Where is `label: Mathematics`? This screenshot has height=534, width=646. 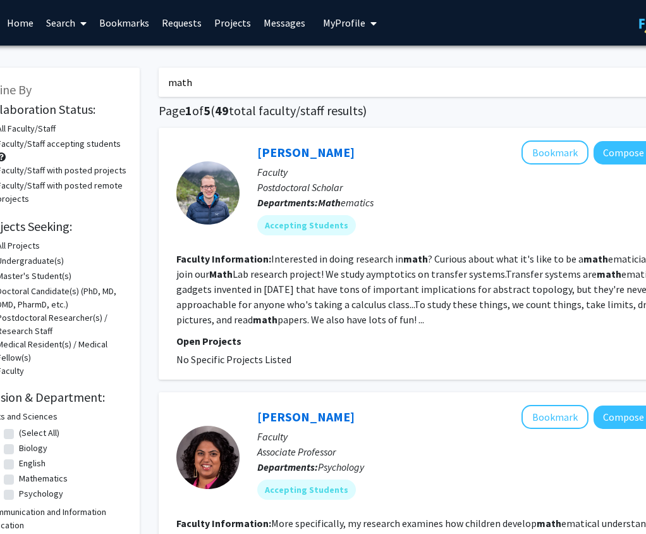
label: Mathematics is located at coordinates (43, 478).